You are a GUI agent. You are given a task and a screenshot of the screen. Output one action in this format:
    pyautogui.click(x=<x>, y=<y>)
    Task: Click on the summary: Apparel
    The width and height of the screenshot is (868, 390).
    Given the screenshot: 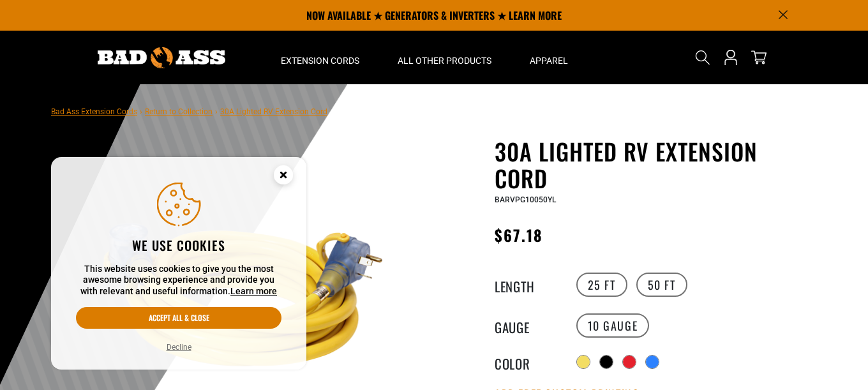 What is the action you would take?
    pyautogui.click(x=549, y=57)
    